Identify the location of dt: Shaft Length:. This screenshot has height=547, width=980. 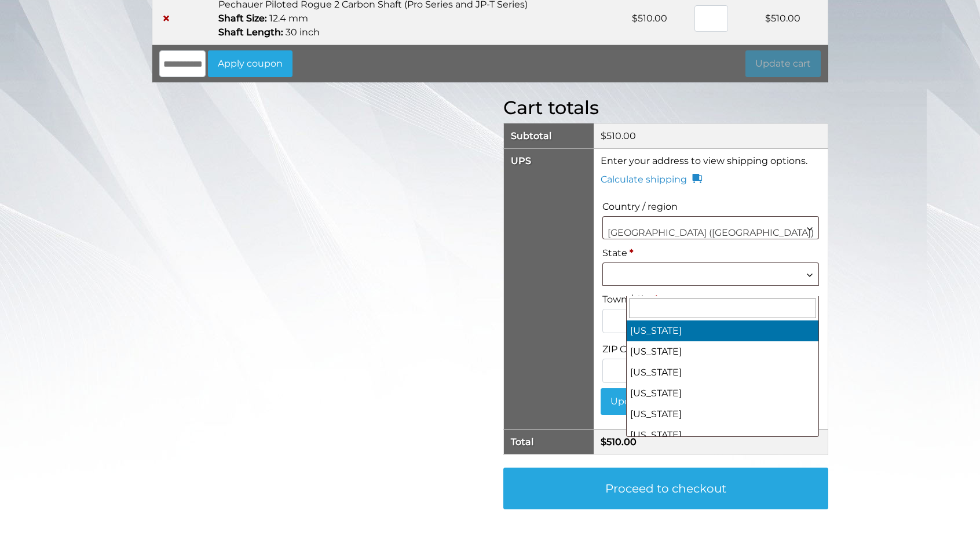
(250, 32).